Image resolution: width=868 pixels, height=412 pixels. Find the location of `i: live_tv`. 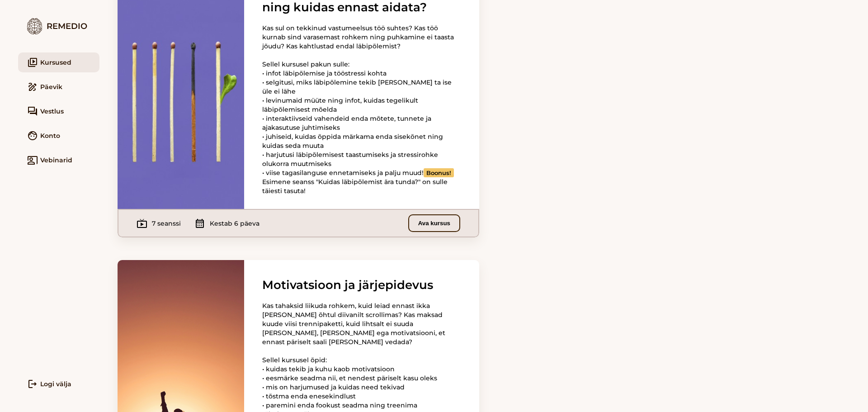

i: live_tv is located at coordinates (142, 224).